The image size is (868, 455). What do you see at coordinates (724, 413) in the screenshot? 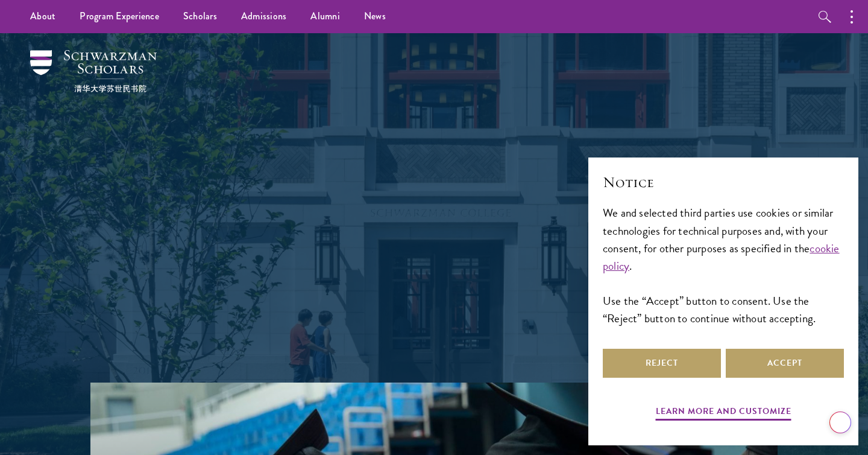
I see `button: Learn more and customize` at bounding box center [724, 413].